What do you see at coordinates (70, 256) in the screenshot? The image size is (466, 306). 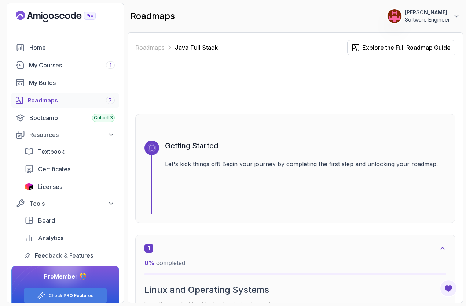 I see `a: feedback` at bounding box center [70, 256].